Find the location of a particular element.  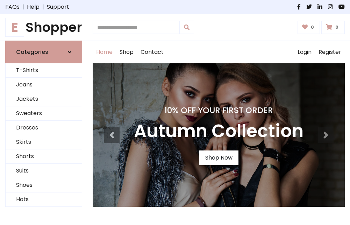

a: EShopper is located at coordinates (44, 27).